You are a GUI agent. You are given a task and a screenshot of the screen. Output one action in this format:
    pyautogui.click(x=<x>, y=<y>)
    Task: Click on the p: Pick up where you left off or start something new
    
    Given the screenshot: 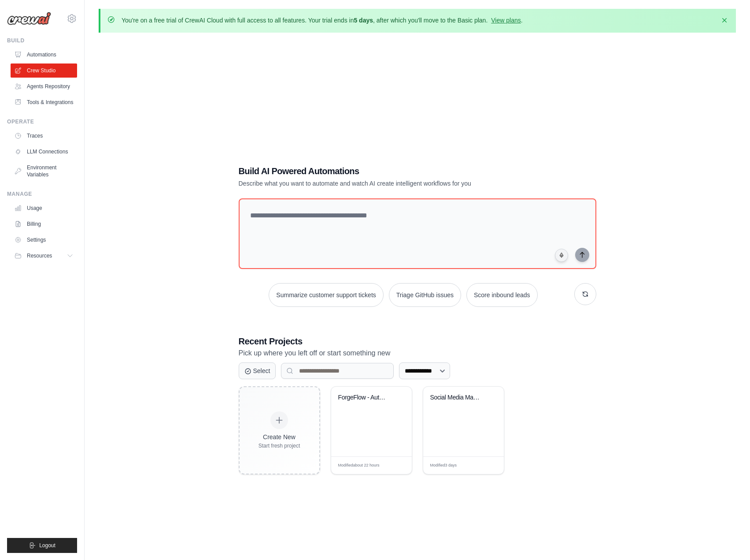 What is the action you would take?
    pyautogui.click(x=418, y=353)
    